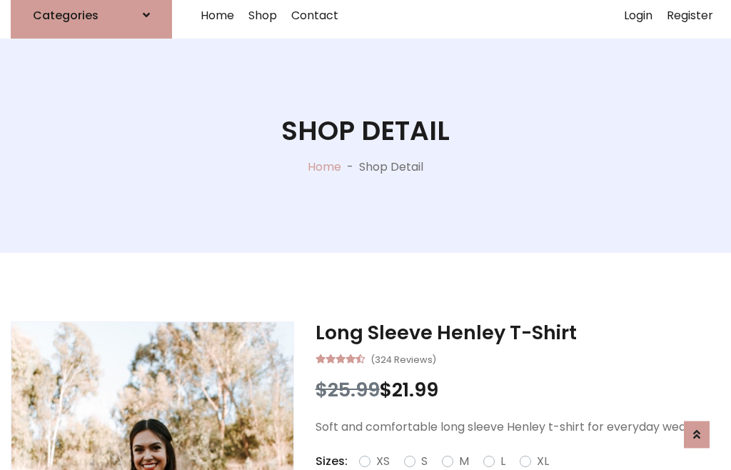 This screenshot has height=470, width=731. What do you see at coordinates (415, 389) in the screenshot?
I see `span: 21.99` at bounding box center [415, 389].